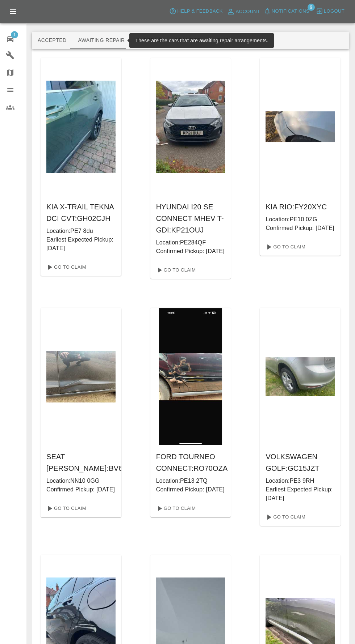 Image resolution: width=355 pixels, height=644 pixels. I want to click on button: Awaiting Repair, so click(101, 41).